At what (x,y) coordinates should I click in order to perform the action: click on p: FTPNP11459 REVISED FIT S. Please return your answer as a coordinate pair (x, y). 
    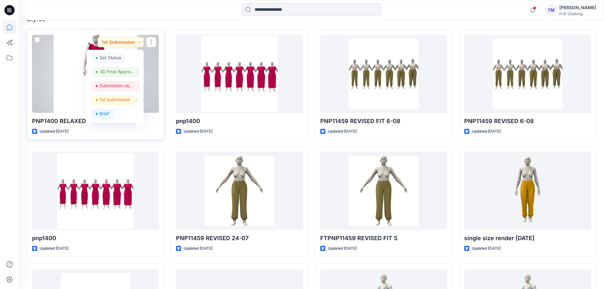
    Looking at the image, I should click on (384, 238).